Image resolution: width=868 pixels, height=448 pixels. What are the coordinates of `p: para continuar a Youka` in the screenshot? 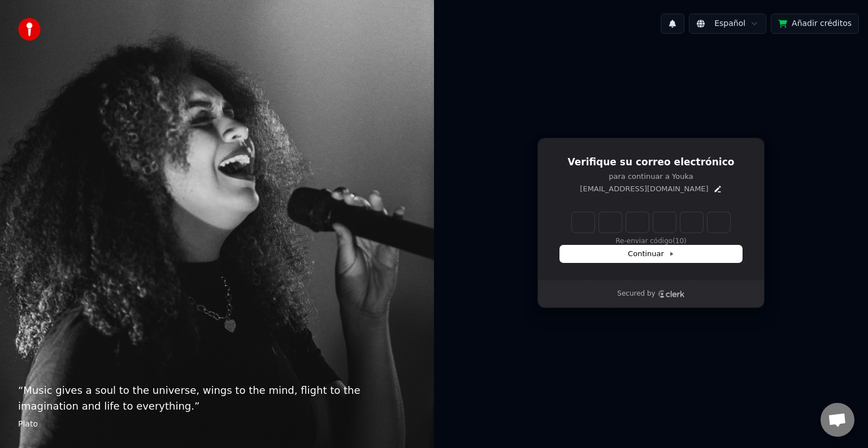 It's located at (651, 177).